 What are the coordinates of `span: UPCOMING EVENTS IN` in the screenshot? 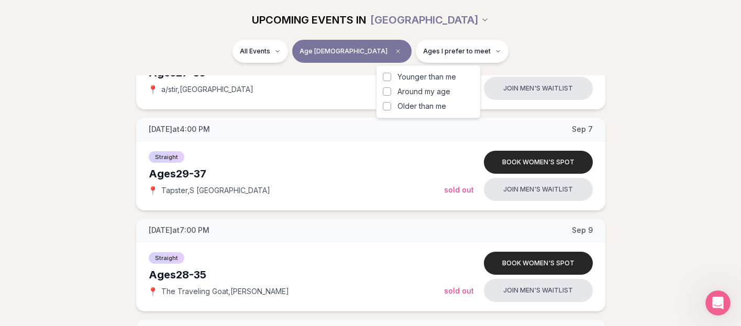 It's located at (309, 20).